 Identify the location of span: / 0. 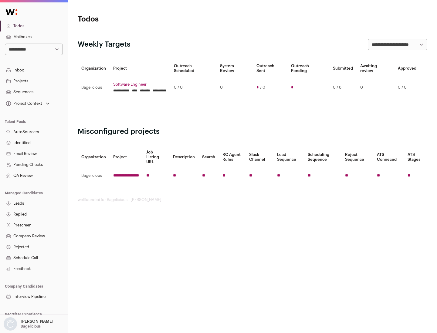
(262, 88).